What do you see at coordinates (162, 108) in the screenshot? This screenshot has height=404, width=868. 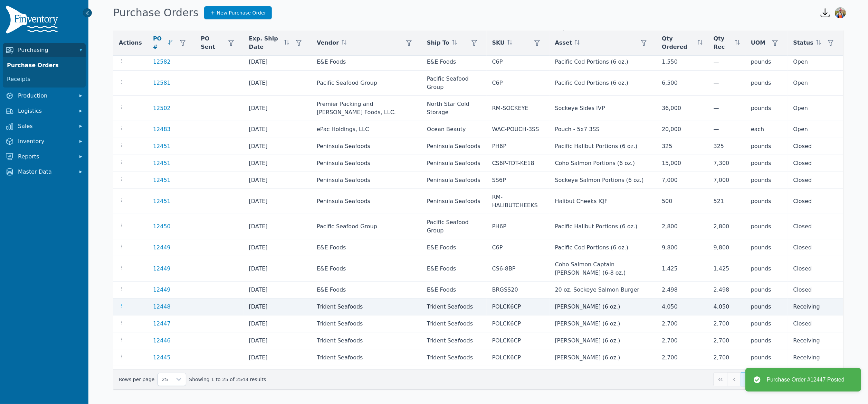 I see `a: 12502` at bounding box center [162, 108].